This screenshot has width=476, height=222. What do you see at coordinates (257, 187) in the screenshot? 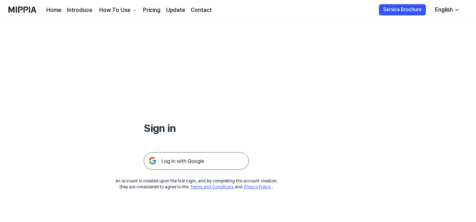
I see `a: Privacy Policy` at bounding box center [257, 187].